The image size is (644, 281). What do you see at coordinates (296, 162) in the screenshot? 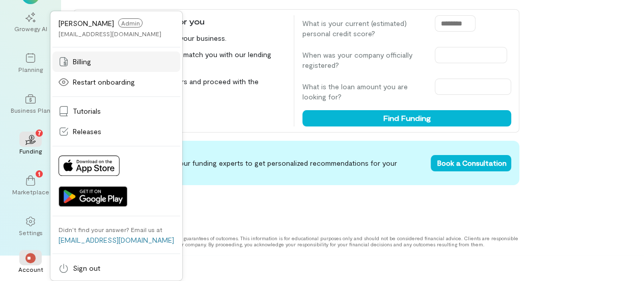
I see `div: Not sure where to start? Book a free consultation with our funding experts to get personalized re...` at bounding box center [296, 162].